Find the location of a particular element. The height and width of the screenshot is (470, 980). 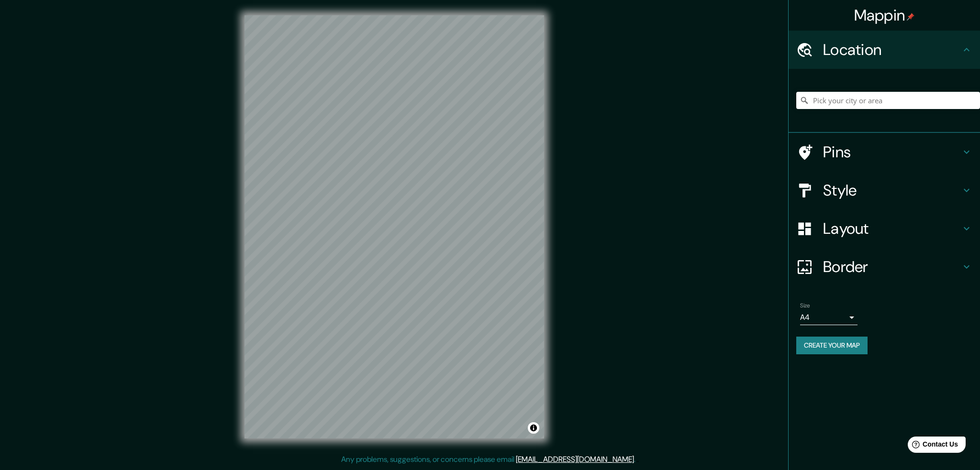

button: Toggle attribution is located at coordinates (534, 429).